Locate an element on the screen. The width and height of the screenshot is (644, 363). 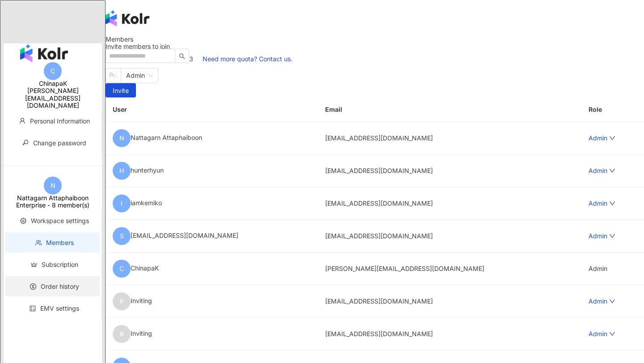
span: H is located at coordinates (122, 171).